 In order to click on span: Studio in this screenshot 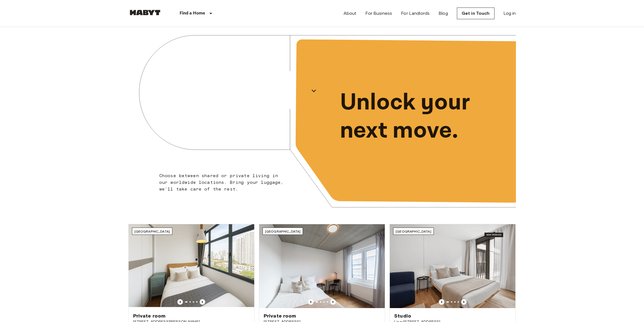, I will do `click(403, 316)`.